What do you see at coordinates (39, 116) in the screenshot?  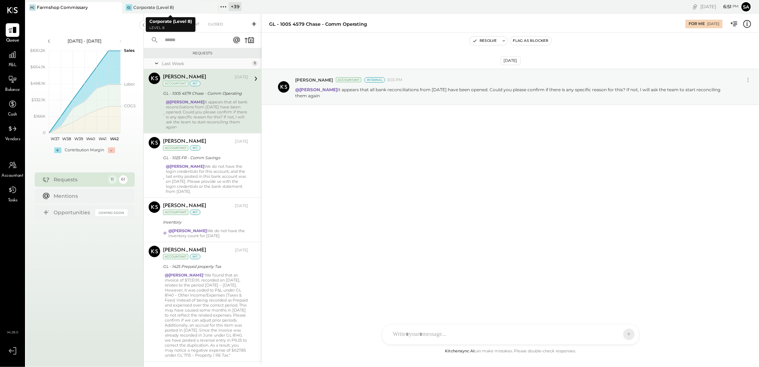 I see `text: $166K` at bounding box center [39, 116].